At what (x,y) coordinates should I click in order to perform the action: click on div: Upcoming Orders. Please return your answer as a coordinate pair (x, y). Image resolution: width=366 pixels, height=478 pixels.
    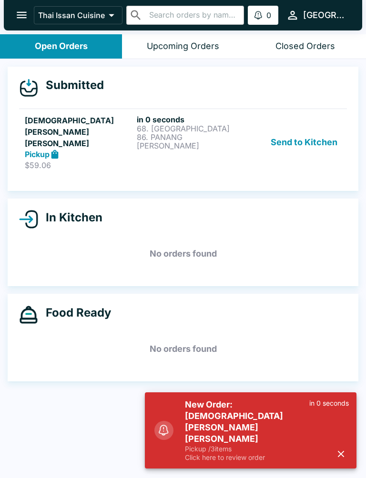
    Looking at the image, I should click on (183, 46).